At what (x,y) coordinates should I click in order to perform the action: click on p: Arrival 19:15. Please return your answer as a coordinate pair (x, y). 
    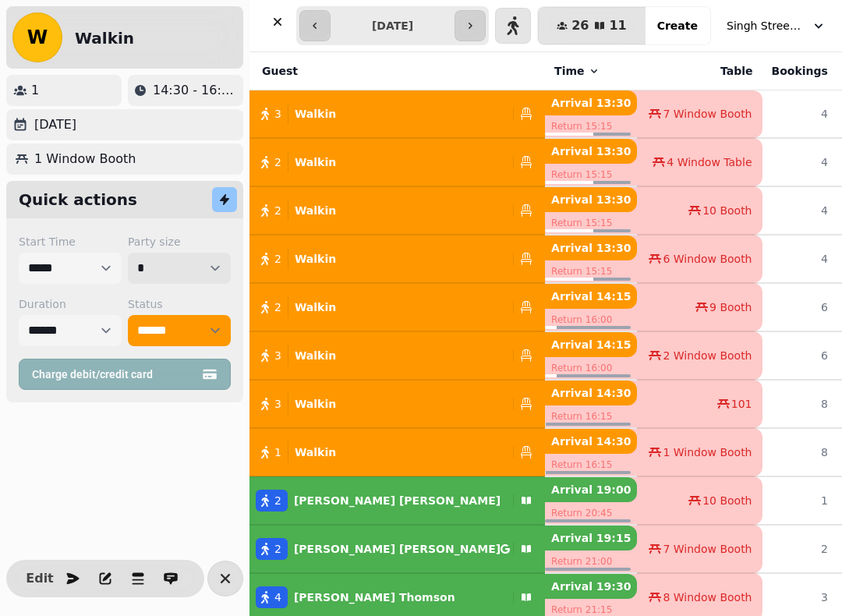
    Looking at the image, I should click on (591, 538).